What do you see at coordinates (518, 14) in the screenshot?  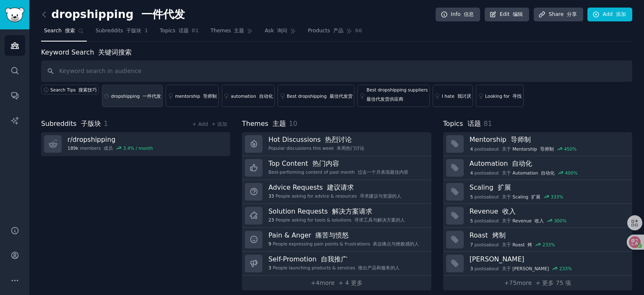 I see `font: 编辑` at bounding box center [518, 14].